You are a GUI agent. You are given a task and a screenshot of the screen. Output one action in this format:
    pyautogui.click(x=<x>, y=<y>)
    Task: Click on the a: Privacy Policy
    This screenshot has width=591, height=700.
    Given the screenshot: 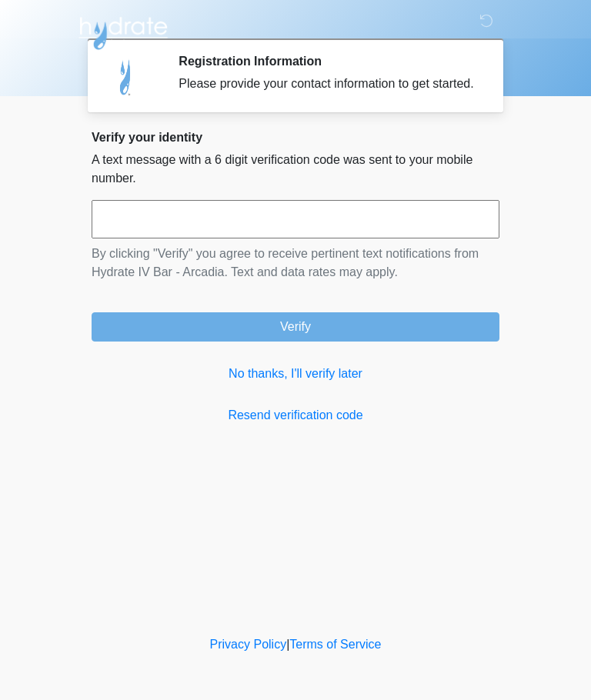 What is the action you would take?
    pyautogui.click(x=249, y=644)
    